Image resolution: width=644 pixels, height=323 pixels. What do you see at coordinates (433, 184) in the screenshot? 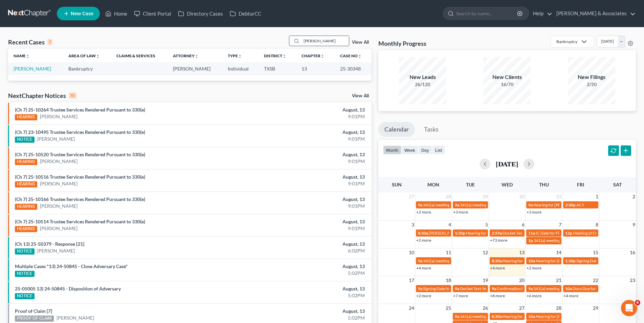
I see `span: Mon` at bounding box center [433, 184].